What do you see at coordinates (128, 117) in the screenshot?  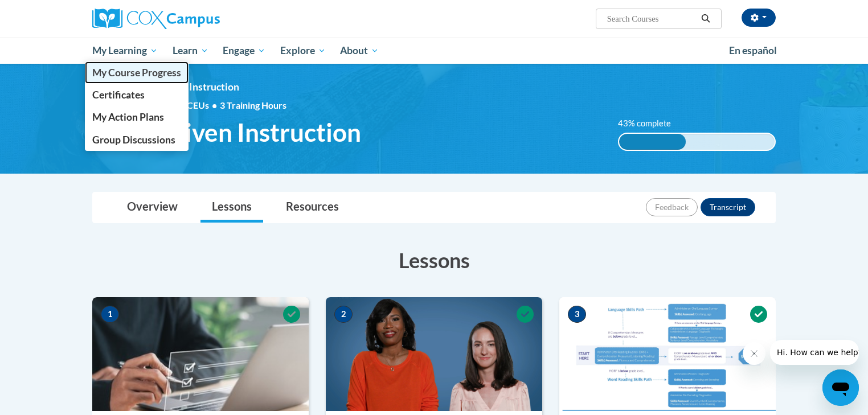 I see `span: My Action Plans` at bounding box center [128, 117].